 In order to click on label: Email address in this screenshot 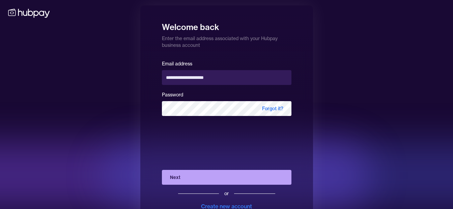, I will do `click(177, 64)`.